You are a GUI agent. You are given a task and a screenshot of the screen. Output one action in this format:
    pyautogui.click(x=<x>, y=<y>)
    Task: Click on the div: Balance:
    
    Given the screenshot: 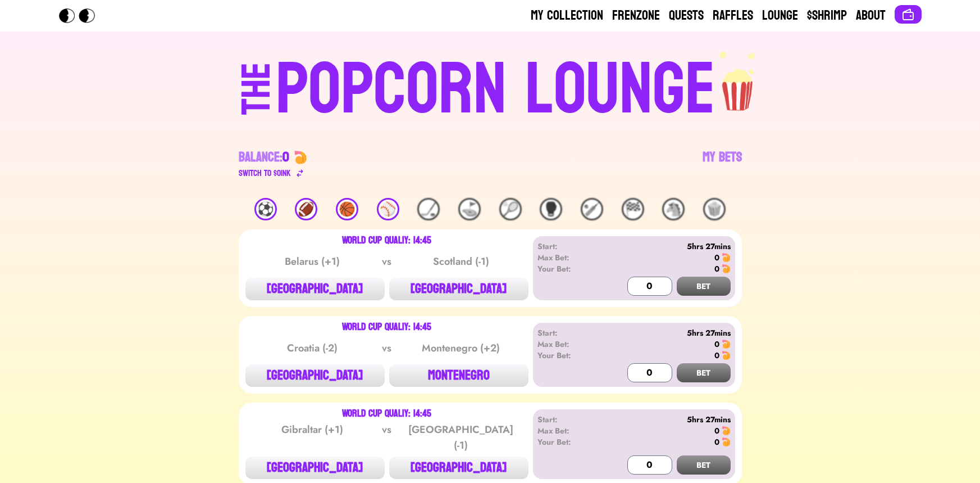 What is the action you would take?
    pyautogui.click(x=264, y=157)
    